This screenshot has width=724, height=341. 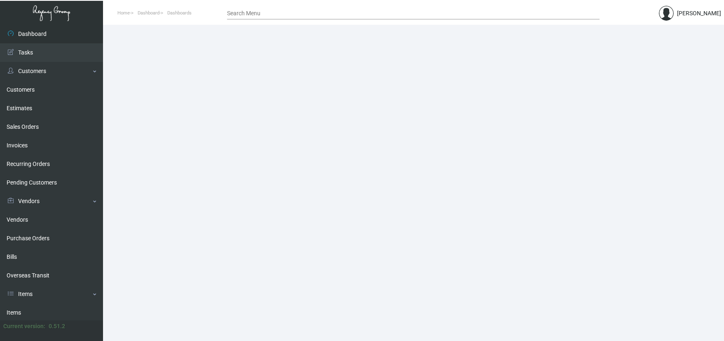 What do you see at coordinates (124, 13) in the screenshot?
I see `span: Home` at bounding box center [124, 13].